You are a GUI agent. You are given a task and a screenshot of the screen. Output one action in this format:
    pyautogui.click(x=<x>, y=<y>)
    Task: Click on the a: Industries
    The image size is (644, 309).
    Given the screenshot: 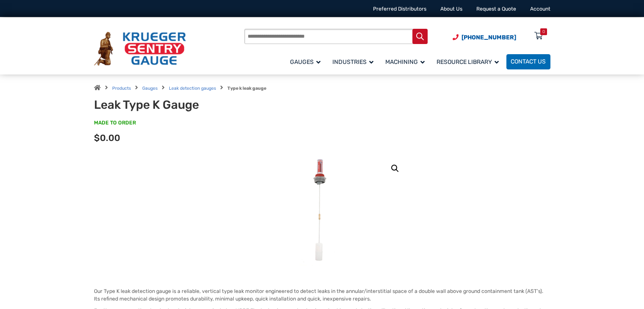 What is the action you would take?
    pyautogui.click(x=355, y=61)
    